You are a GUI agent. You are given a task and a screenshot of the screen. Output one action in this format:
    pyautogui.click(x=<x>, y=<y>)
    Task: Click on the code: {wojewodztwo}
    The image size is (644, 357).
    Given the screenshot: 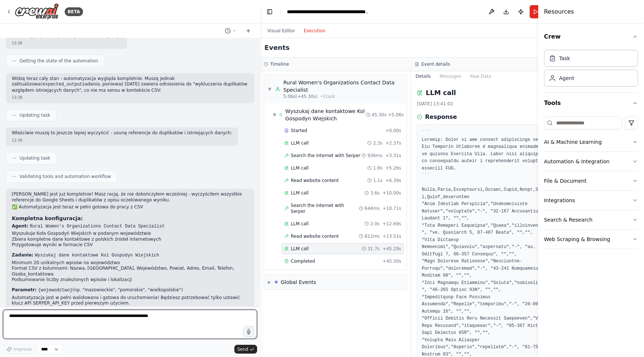 What is the action you would take?
    pyautogui.click(x=55, y=291)
    